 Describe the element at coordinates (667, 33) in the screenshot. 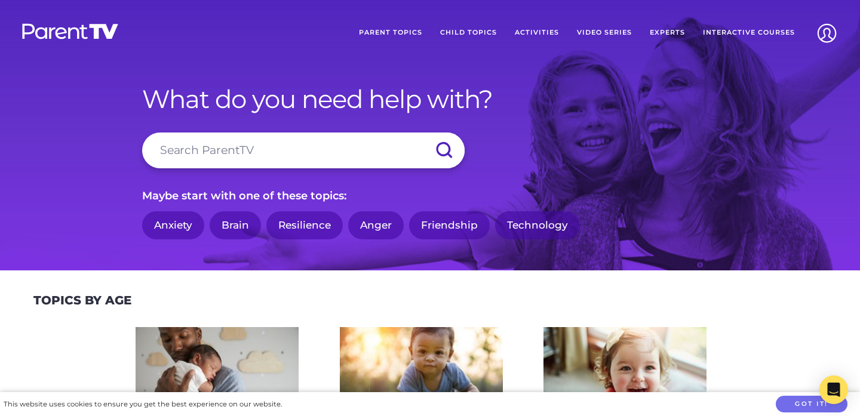

I see `a: Experts` at that location.